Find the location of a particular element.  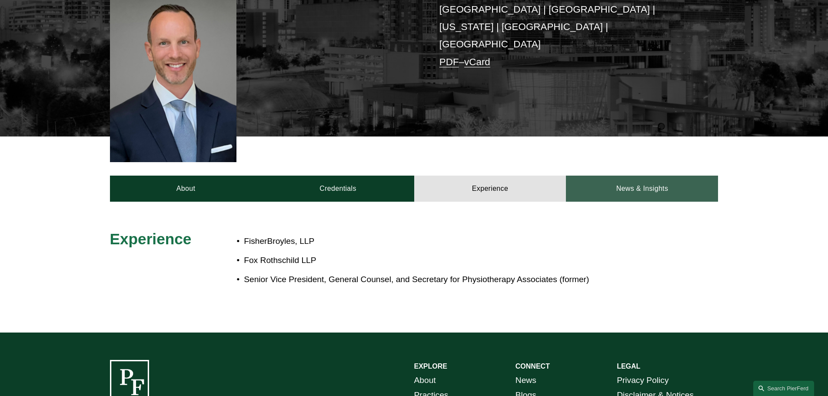

span: Experience is located at coordinates (151, 239).